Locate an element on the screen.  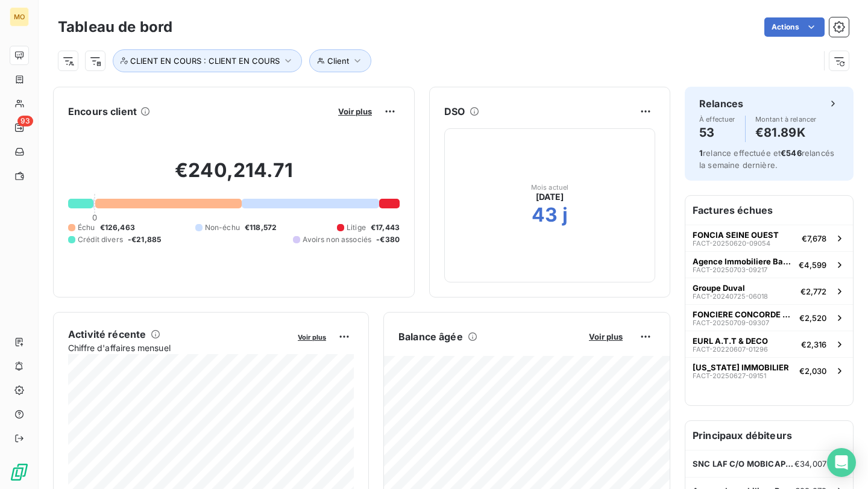
span: Avoirs non associés is located at coordinates (337, 240).